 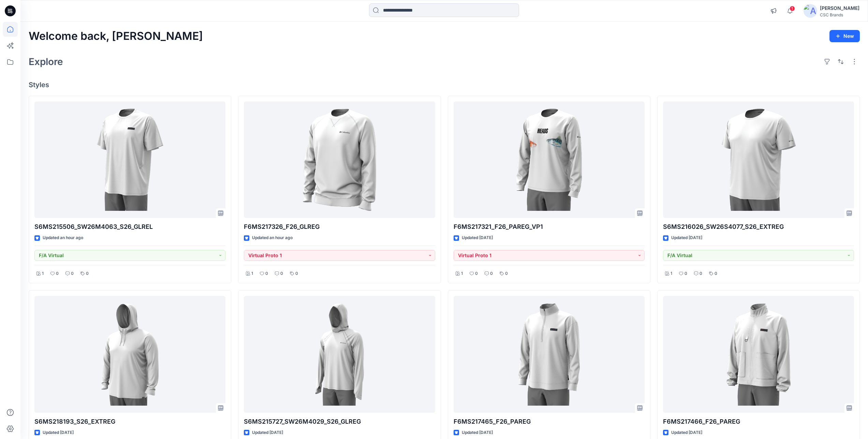 I want to click on h2: Explore, so click(x=46, y=61).